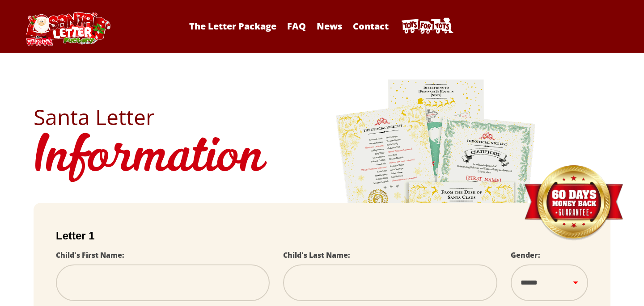 The height and width of the screenshot is (306, 644). Describe the element at coordinates (322, 236) in the screenshot. I see `h2: Letter 1` at that location.